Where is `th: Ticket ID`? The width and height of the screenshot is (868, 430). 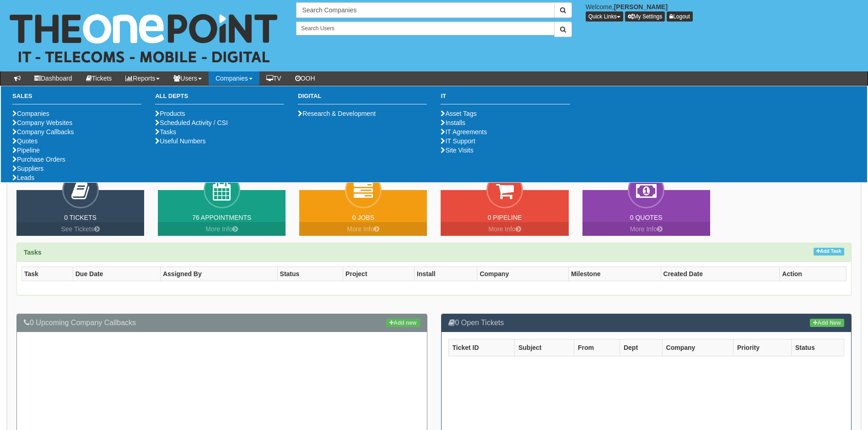
th: Ticket ID is located at coordinates (482, 347).